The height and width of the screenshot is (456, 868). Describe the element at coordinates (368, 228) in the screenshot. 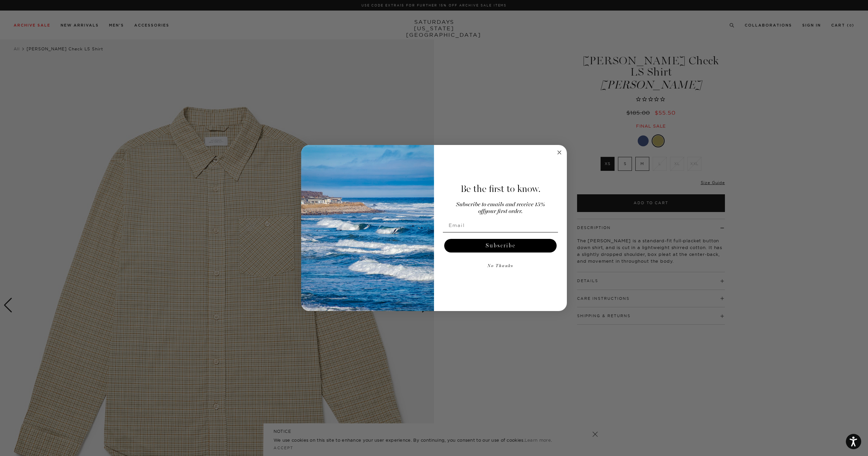

I see `img: 125c788d-000d-4f3e-b05a-1b92b2a23ec9.jpeg` at that location.